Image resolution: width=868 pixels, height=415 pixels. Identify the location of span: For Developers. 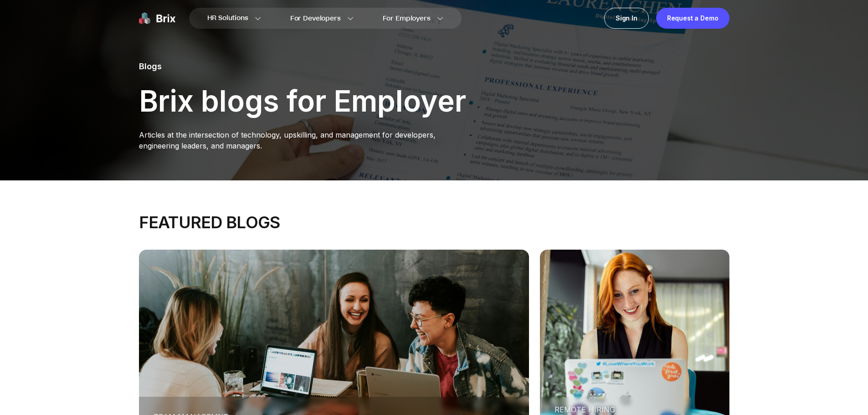
(315, 18).